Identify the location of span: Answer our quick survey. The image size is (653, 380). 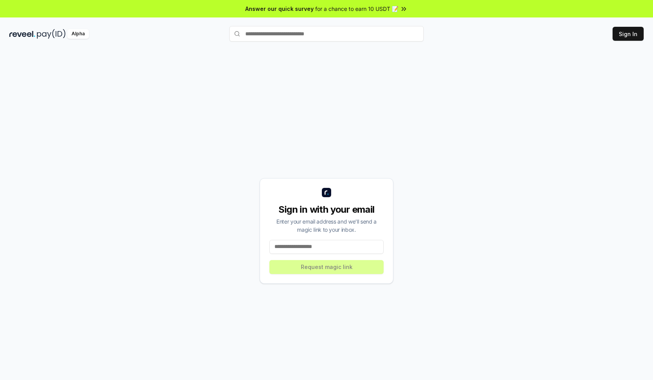
(279, 9).